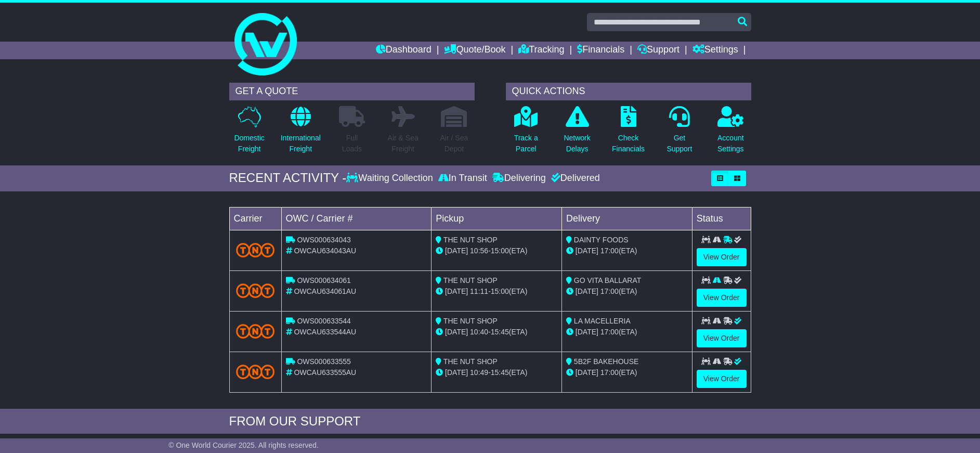 The width and height of the screenshot is (980, 453). I want to click on a: DomesticFreight, so click(249, 133).